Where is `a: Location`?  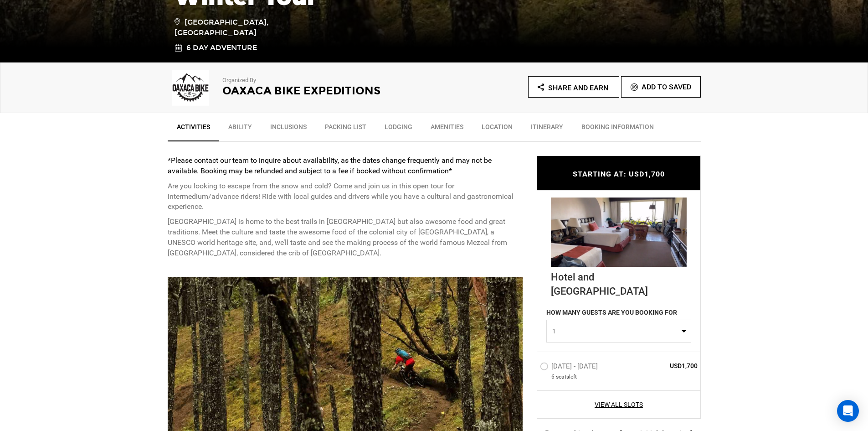
a: Location is located at coordinates (497, 129).